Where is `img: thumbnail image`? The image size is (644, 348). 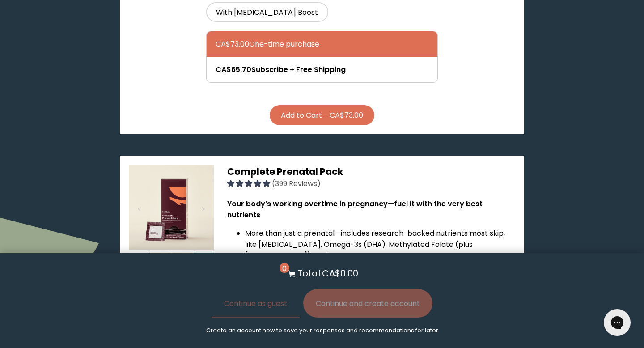 img: thumbnail image is located at coordinates (171, 207).